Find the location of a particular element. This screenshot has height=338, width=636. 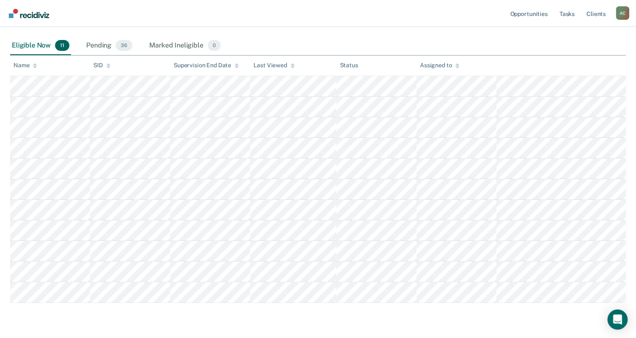

img: Recidiviz is located at coordinates (29, 13).